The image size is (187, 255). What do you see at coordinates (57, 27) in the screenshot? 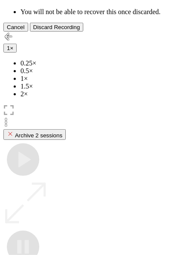
I see `button: Discard Recording` at bounding box center [57, 27].